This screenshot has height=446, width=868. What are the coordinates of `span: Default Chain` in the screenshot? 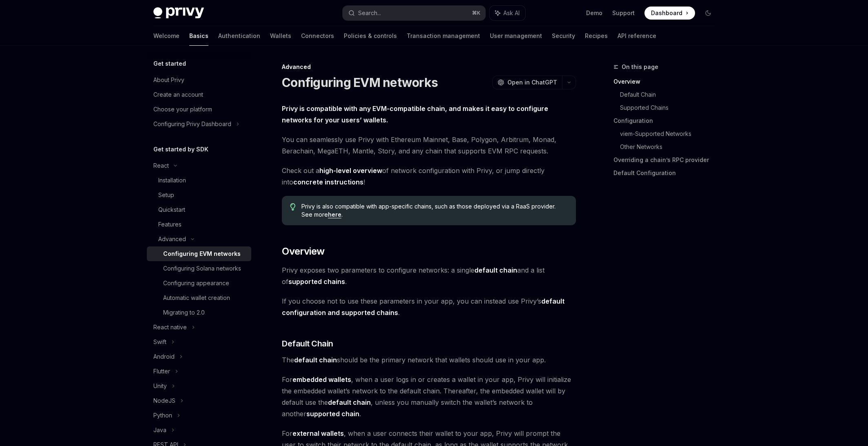 It's located at (308, 344).